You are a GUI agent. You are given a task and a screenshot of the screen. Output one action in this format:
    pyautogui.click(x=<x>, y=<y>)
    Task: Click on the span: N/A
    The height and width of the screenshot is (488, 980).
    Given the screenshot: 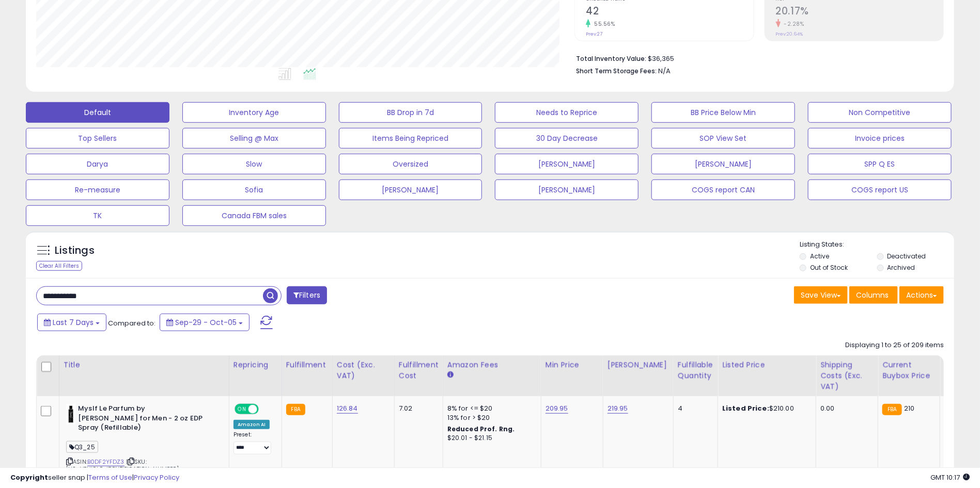 What is the action you would take?
    pyautogui.click(x=664, y=70)
    